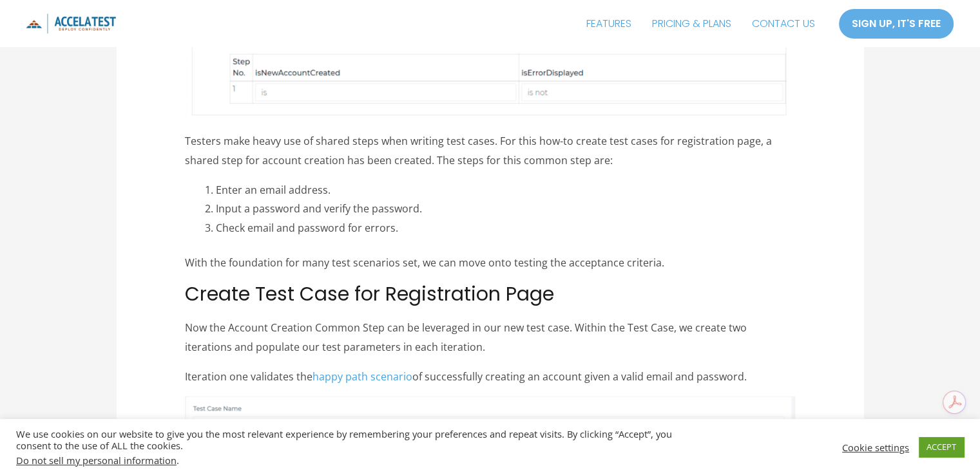  What do you see at coordinates (96, 460) in the screenshot?
I see `a: Do not sell my personal information` at bounding box center [96, 460].